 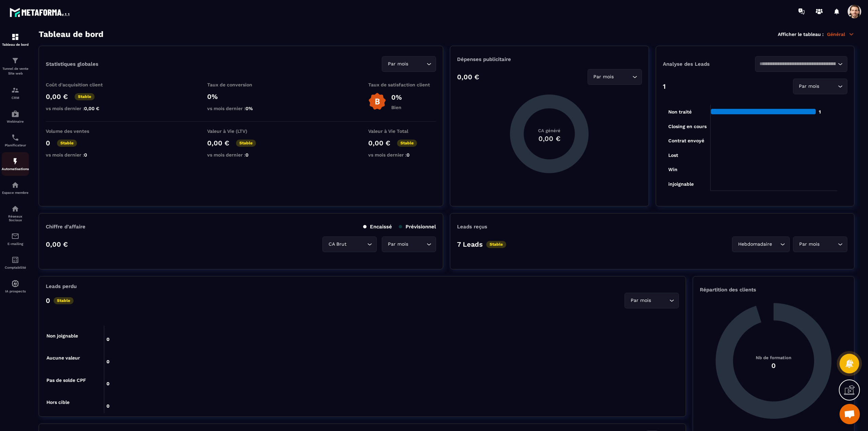 What do you see at coordinates (15, 192) in the screenshot?
I see `p: Espace membre` at bounding box center [15, 192].